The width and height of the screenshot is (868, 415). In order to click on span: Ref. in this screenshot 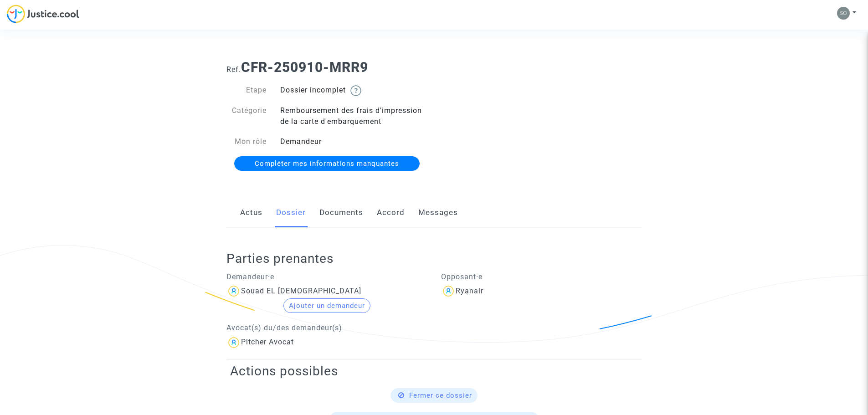, I will do `click(234, 69)`.